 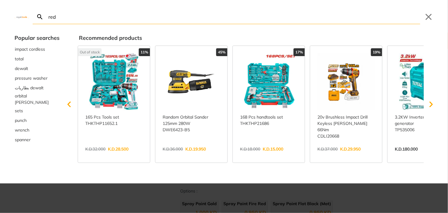 What do you see at coordinates (37, 59) in the screenshot?
I see `button: Select suggestion: total` at bounding box center [37, 59].